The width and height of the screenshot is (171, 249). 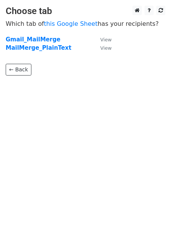 I want to click on h3: Choose tab, so click(x=86, y=11).